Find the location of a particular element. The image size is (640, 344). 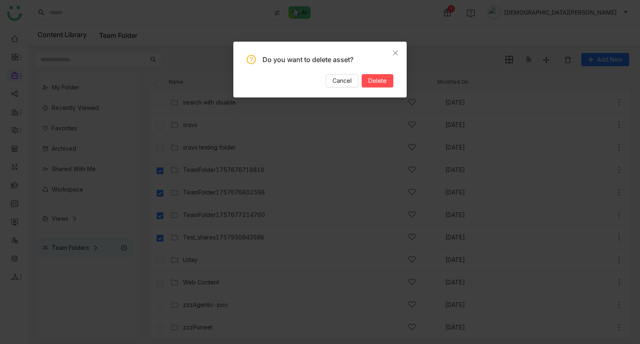

span: Do you want to delete asset? is located at coordinates (308, 60).